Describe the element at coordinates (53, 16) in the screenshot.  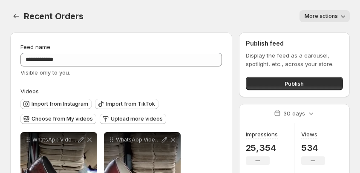
I see `span: Recent Orders` at that location.